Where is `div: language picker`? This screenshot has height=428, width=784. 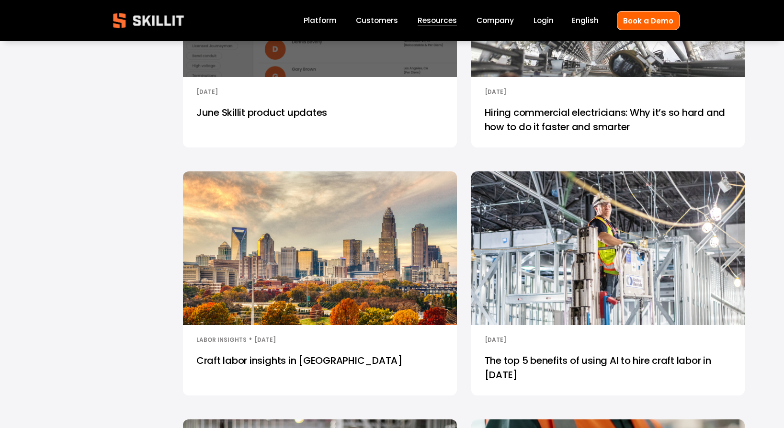
div: language picker is located at coordinates (585, 21).